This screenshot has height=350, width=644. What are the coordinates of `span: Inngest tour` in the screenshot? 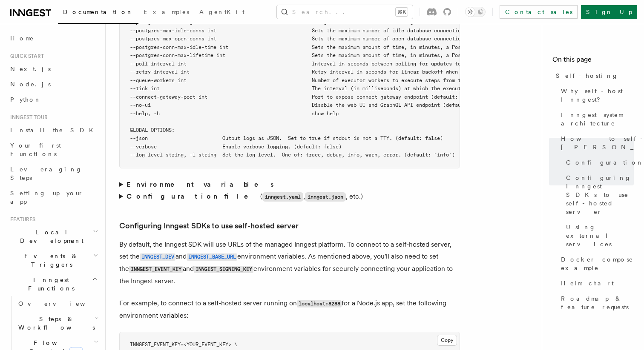 It's located at (27, 118).